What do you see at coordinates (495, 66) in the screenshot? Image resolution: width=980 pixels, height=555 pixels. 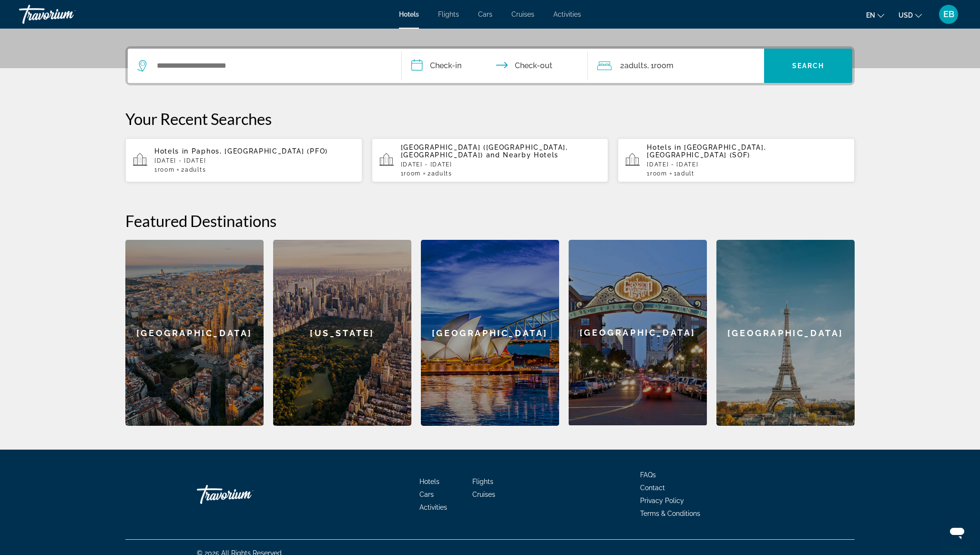 I see `button: Check in and out dates` at bounding box center [495, 66].